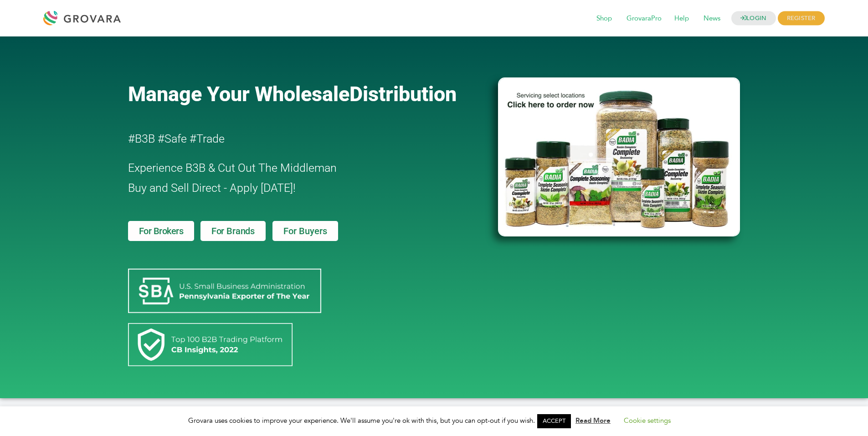 The image size is (868, 436). Describe the element at coordinates (305, 231) in the screenshot. I see `span: For Buyers` at that location.